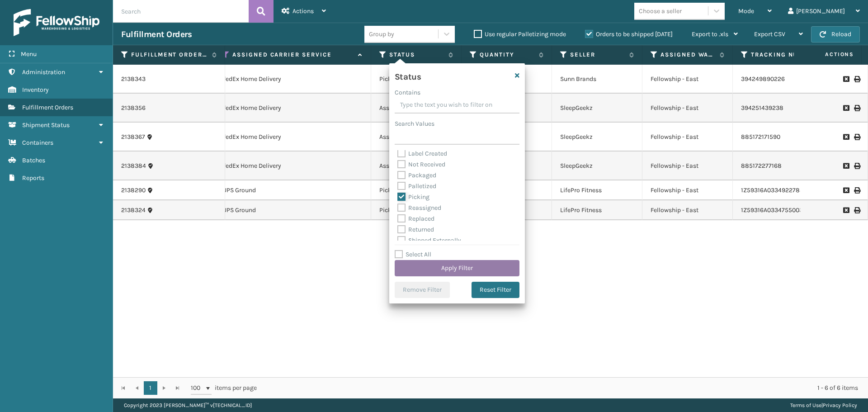 The width and height of the screenshot is (868, 412). What do you see at coordinates (29, 54) in the screenshot?
I see `span: Menu` at bounding box center [29, 54].